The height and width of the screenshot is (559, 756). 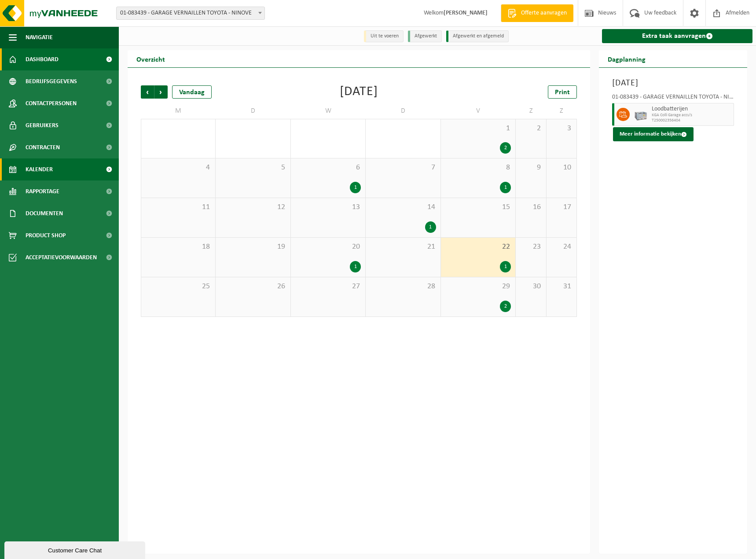 I want to click on h2: Dagplanning, so click(x=627, y=58).